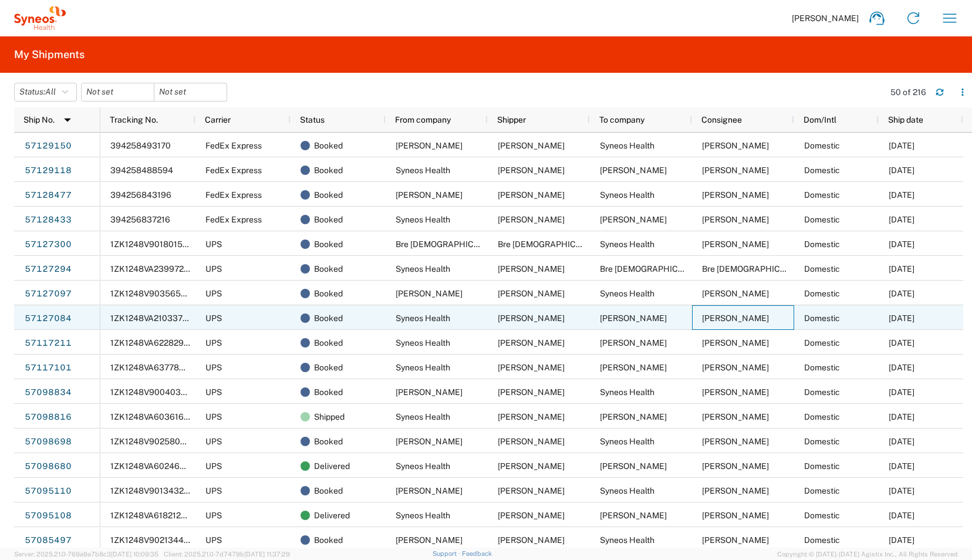  What do you see at coordinates (477, 554) in the screenshot?
I see `a: Feedback` at bounding box center [477, 554].